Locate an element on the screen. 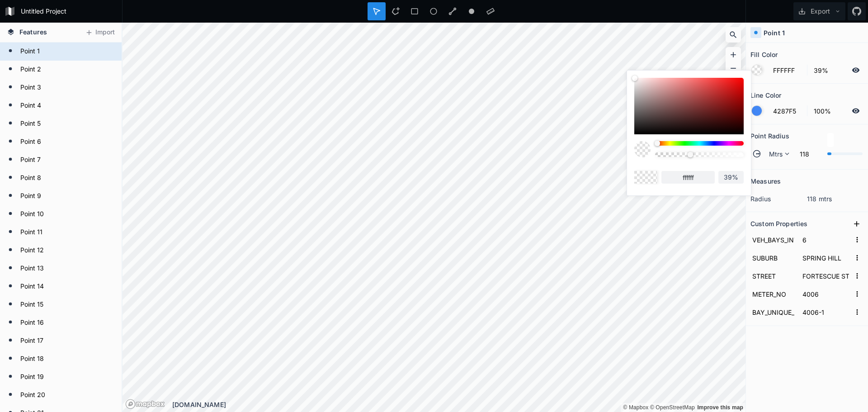  h2: Fill Color is located at coordinates (764, 54).